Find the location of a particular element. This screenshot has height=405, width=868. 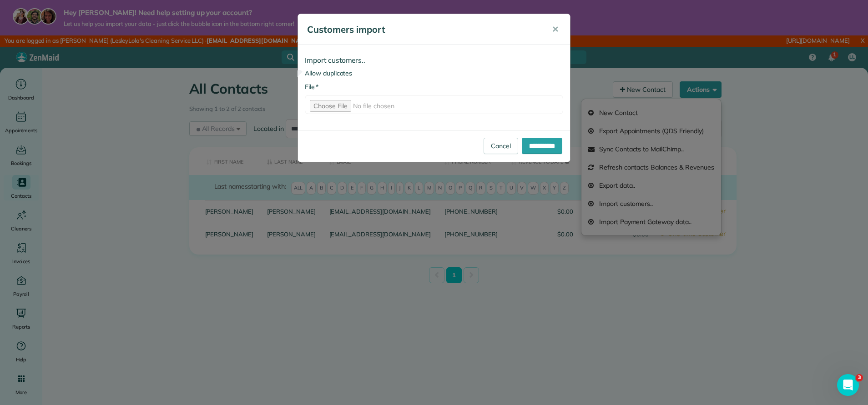

h4: Import customers.. is located at coordinates (434, 60).